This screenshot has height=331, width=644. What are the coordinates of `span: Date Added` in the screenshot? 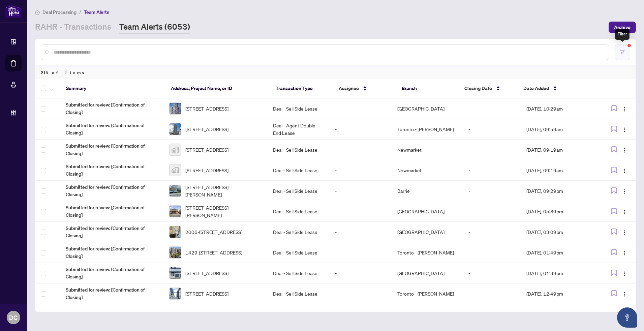 It's located at (536, 88).